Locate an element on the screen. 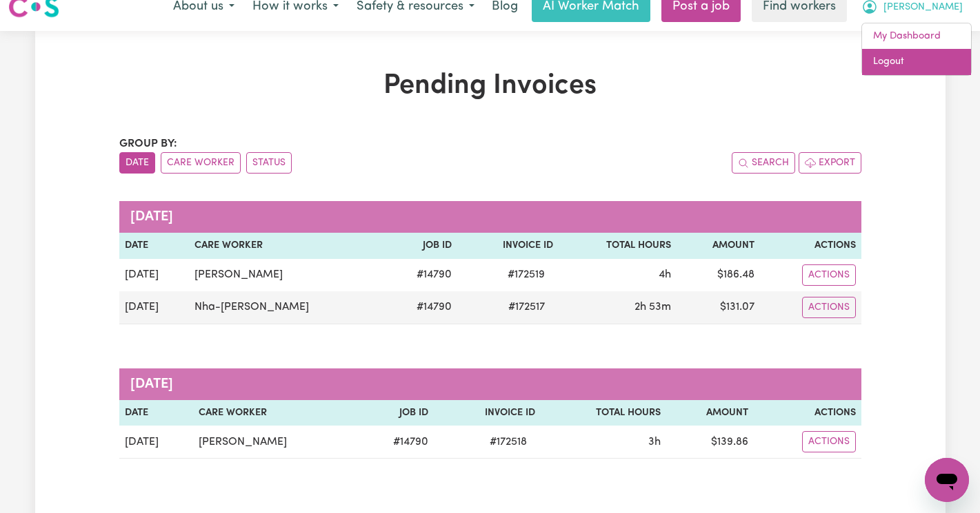  td: $ 131.07 is located at coordinates (718, 308).